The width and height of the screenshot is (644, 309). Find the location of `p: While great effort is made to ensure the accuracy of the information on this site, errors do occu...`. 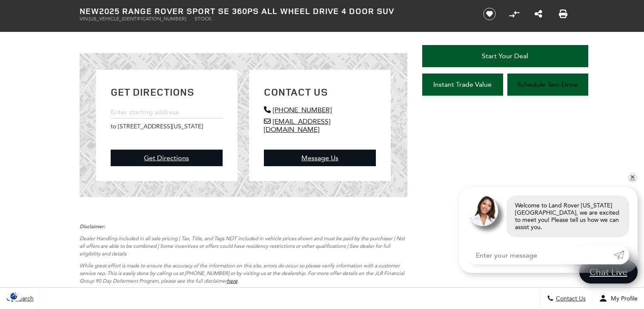

p: While great effort is made to ensure the accuracy of the information on this site, errors do occu... is located at coordinates (244, 274).